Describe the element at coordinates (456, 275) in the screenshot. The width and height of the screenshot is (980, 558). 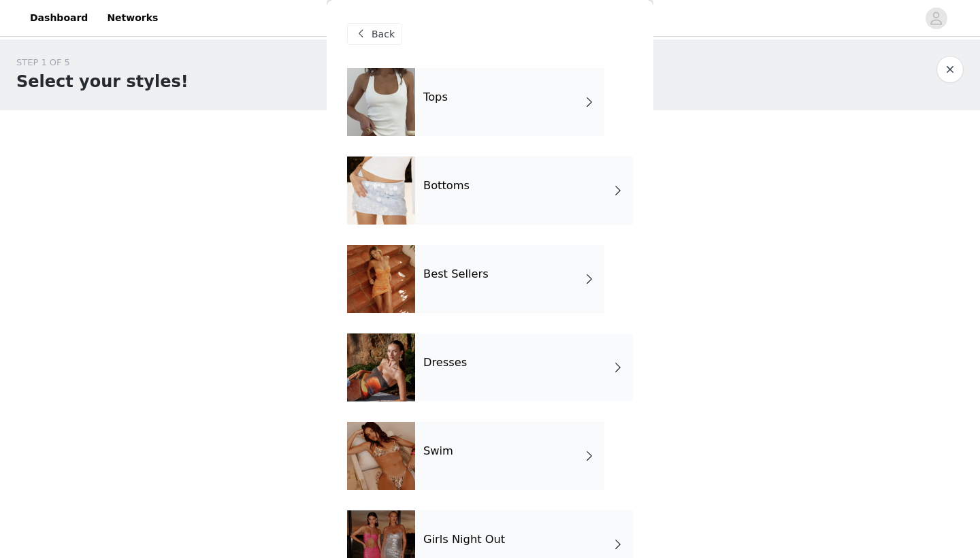
I see `h4: Best Sellers` at that location.